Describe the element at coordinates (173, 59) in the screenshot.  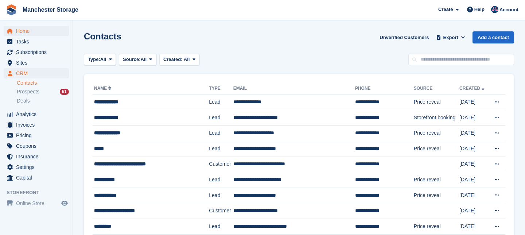
I see `span: Created:` at that location.